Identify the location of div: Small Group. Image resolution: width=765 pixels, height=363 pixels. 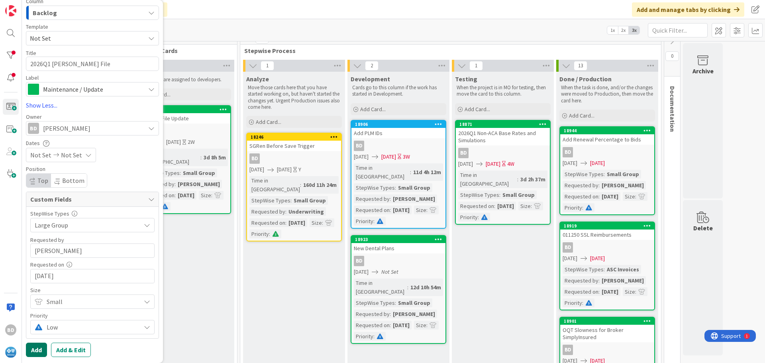
(309, 200).